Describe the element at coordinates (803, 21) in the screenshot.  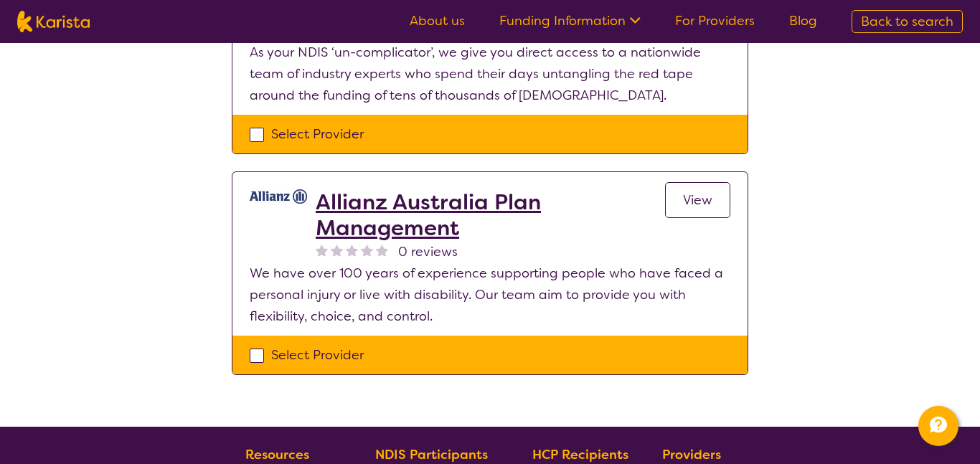
I see `a: Blog` at that location.